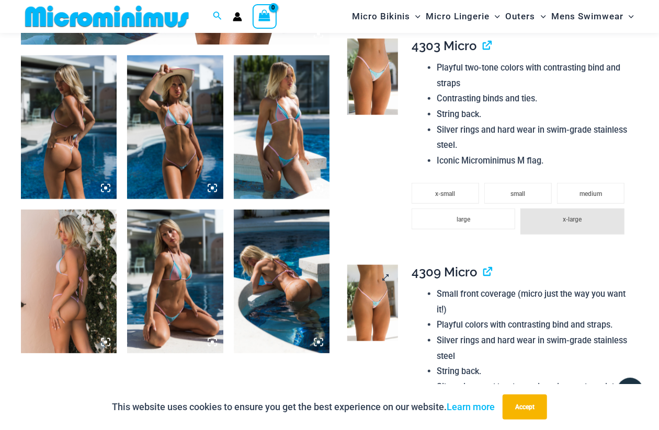 The image size is (659, 430). What do you see at coordinates (445, 193) in the screenshot?
I see `li: x-small` at bounding box center [445, 193].